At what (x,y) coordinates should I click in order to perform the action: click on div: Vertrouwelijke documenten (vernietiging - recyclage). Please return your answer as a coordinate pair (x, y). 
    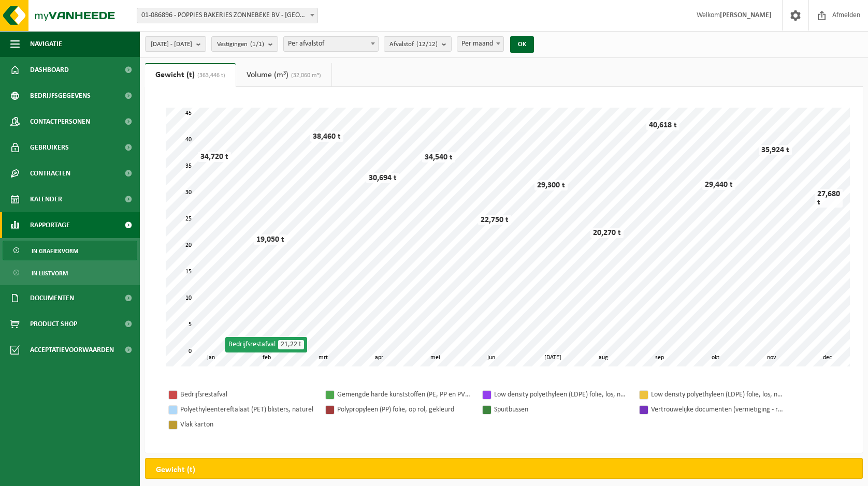
    Looking at the image, I should click on (718, 410).